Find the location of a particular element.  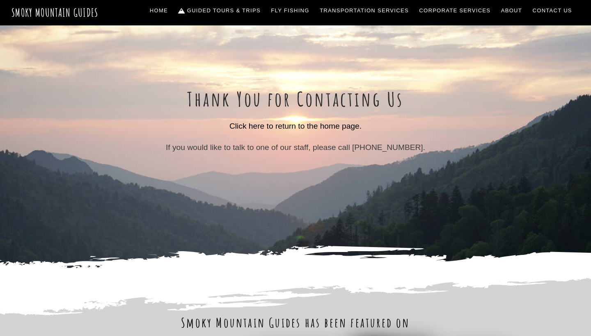

a: Contact Us is located at coordinates (552, 11).